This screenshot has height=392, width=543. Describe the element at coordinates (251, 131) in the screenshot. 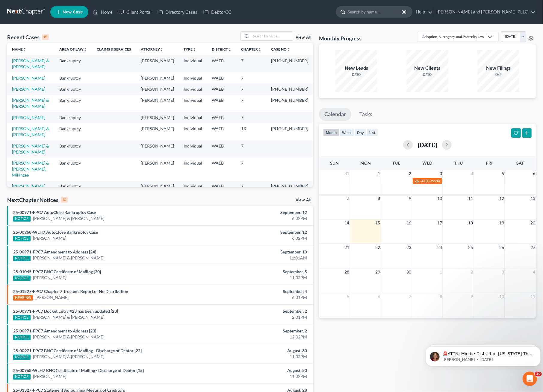

I see `td: 13` at that location.